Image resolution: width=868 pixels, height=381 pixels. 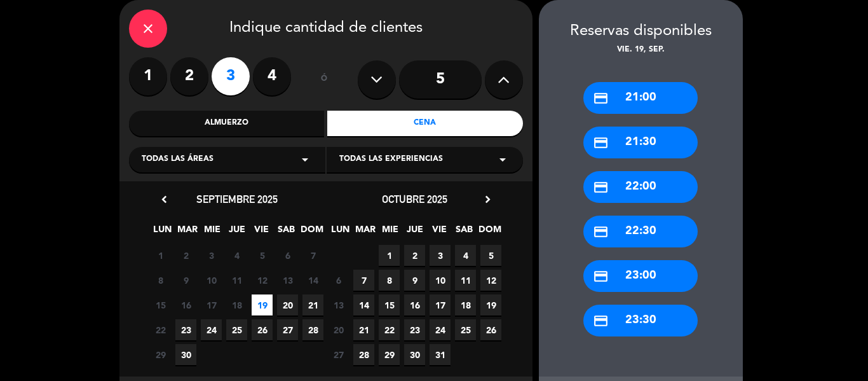 I want to click on span: 31, so click(x=440, y=354).